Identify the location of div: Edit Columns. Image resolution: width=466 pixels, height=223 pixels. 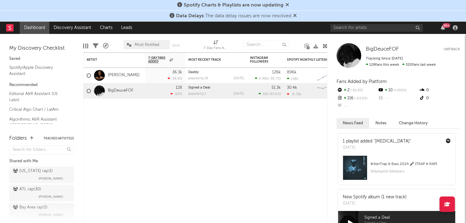
(86, 46).